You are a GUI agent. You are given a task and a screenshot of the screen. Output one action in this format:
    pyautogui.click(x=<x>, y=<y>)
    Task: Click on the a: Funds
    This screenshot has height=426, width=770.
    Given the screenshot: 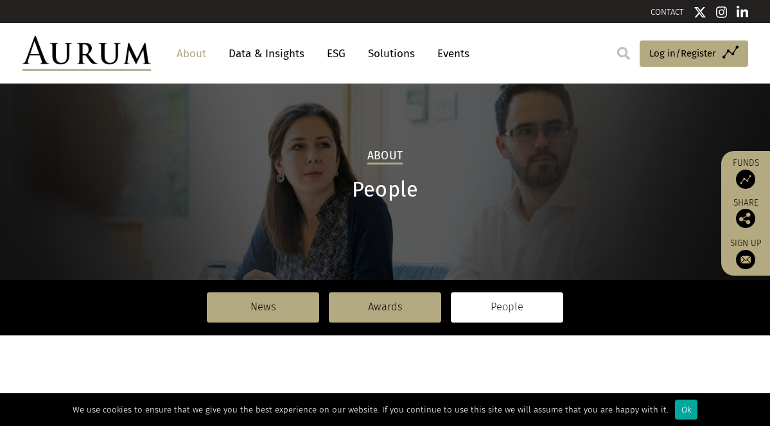 What is the action you would take?
    pyautogui.click(x=745, y=173)
    